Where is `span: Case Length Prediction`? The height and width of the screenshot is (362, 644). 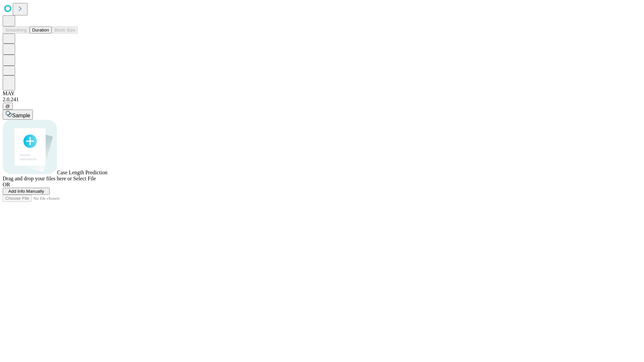 span: Case Length Prediction is located at coordinates (82, 172).